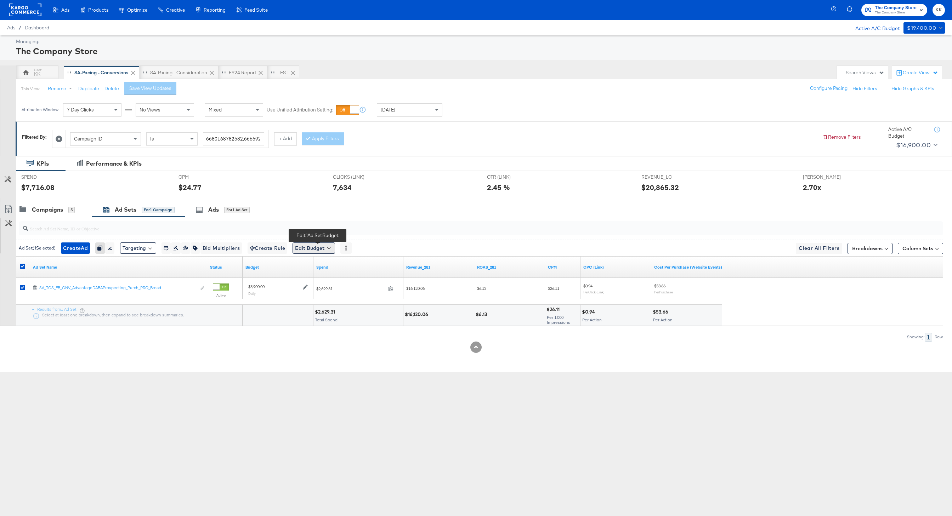 The height and width of the screenshot is (516, 952). What do you see at coordinates (938, 337) in the screenshot?
I see `div: Row` at bounding box center [938, 337].